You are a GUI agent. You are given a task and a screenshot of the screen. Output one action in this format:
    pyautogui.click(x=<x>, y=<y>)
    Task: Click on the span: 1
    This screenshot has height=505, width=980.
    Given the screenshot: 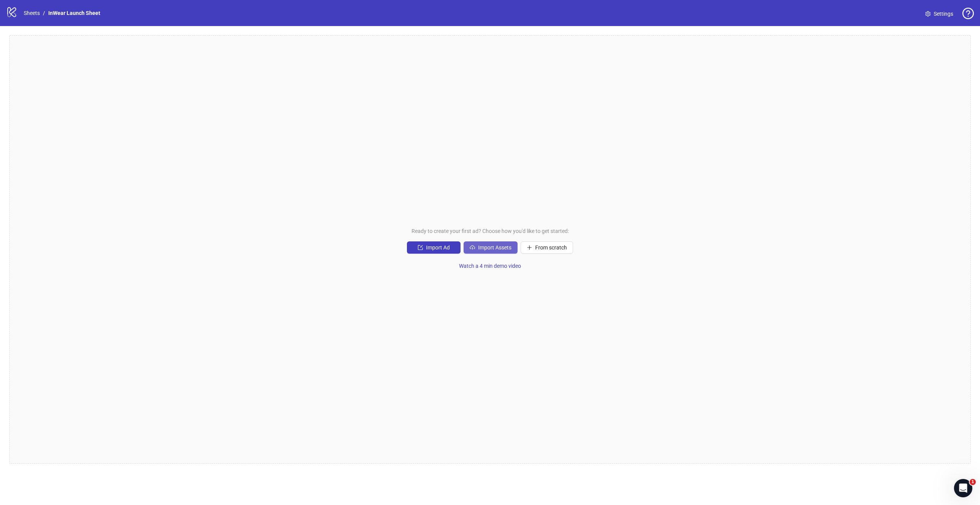 What is the action you would take?
    pyautogui.click(x=973, y=482)
    